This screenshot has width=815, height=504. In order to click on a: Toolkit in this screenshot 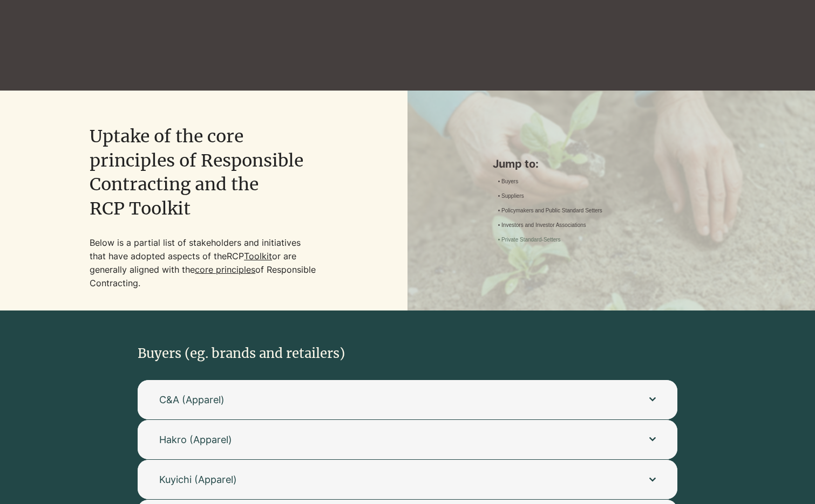, I will do `click(258, 256)`.